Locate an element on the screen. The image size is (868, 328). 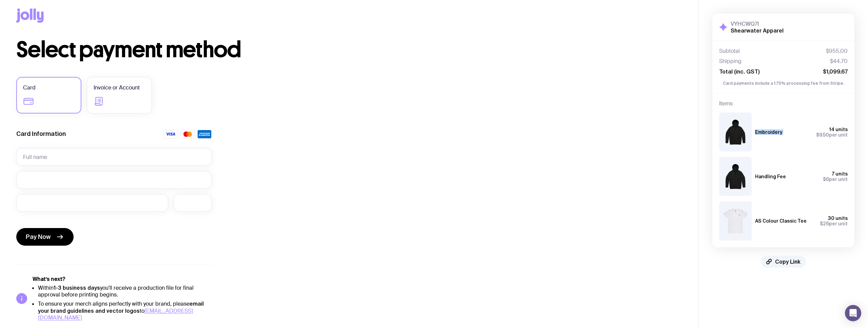
strong: 1-3 business days is located at coordinates (76, 288).